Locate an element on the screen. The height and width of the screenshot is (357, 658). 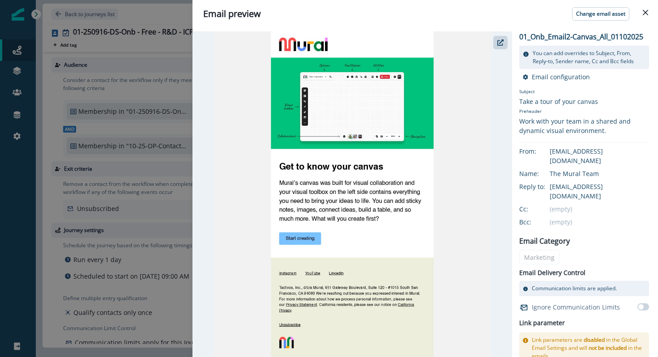
div: From: is located at coordinates (542, 151).